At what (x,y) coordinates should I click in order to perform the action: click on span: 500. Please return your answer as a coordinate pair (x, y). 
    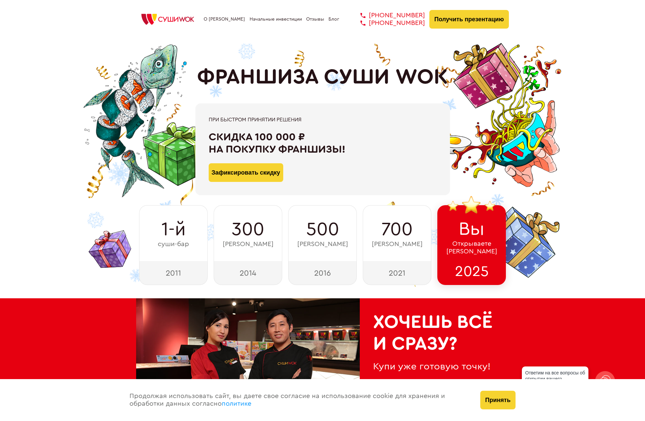
    Looking at the image, I should click on (322, 230).